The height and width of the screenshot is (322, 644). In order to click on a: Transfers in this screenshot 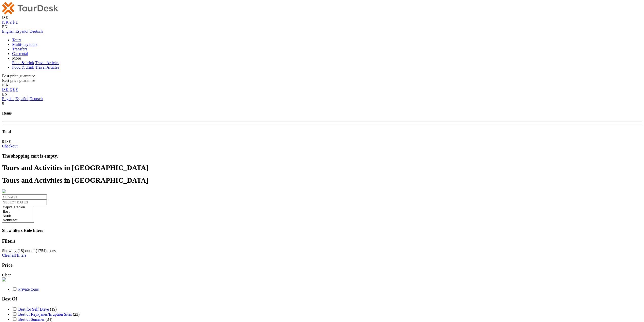, I will do `click(20, 49)`.